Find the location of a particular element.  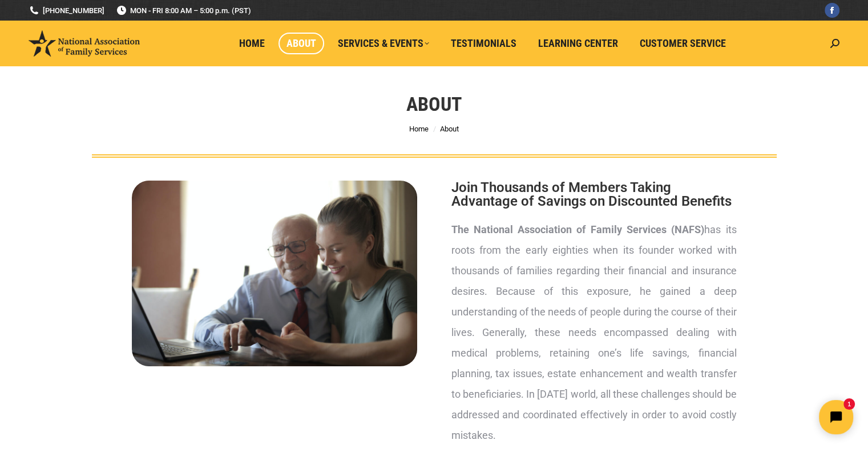

img: National Association of Family Services is located at coordinates (84, 44).